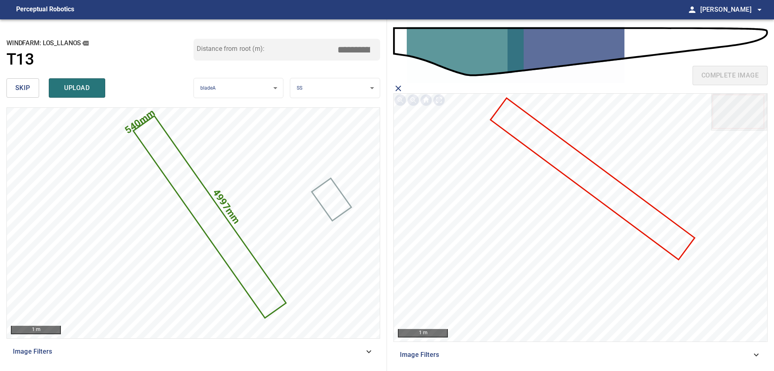 This screenshot has height=371, width=774. Describe the element at coordinates (140, 121) in the screenshot. I see `text: 540mm` at that location.